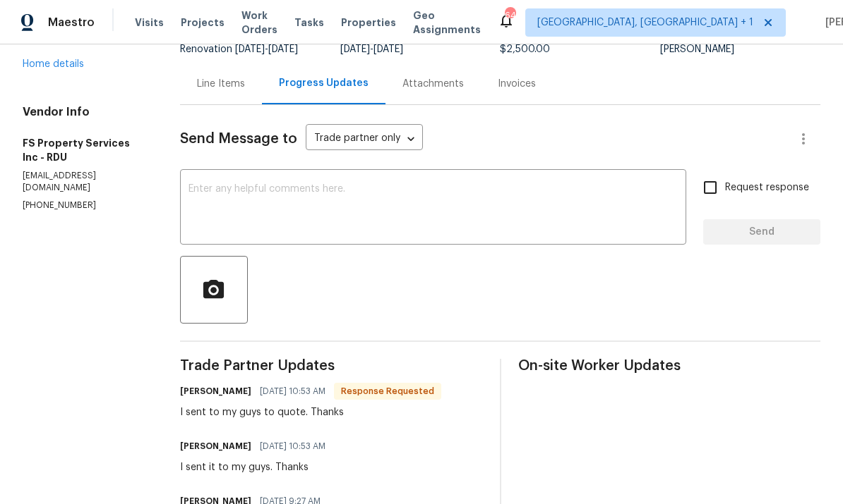  What do you see at coordinates (669, 366) in the screenshot?
I see `span: On-site Worker Updates` at bounding box center [669, 366].